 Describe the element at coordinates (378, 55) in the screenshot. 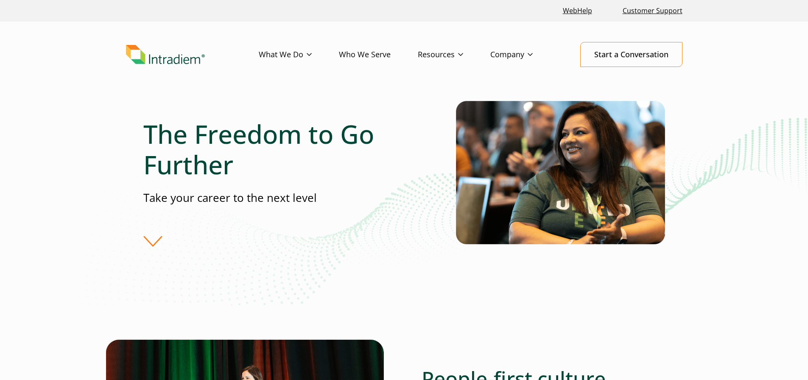

I see `a: Who We Serve` at that location.